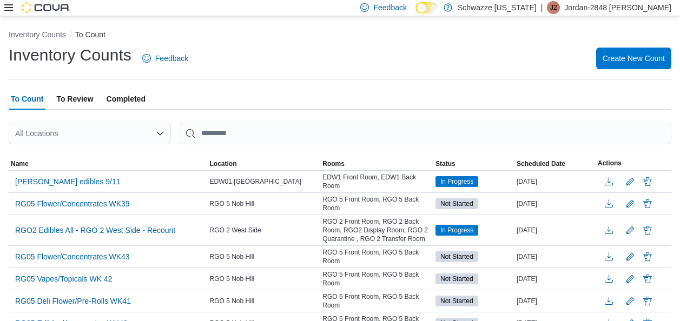  What do you see at coordinates (19, 164) in the screenshot?
I see `span: Name` at bounding box center [19, 164].